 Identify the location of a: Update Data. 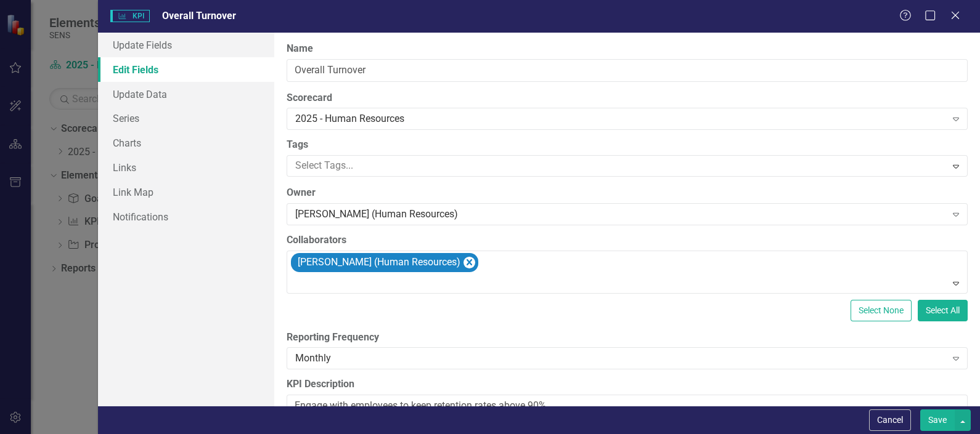
(186, 94).